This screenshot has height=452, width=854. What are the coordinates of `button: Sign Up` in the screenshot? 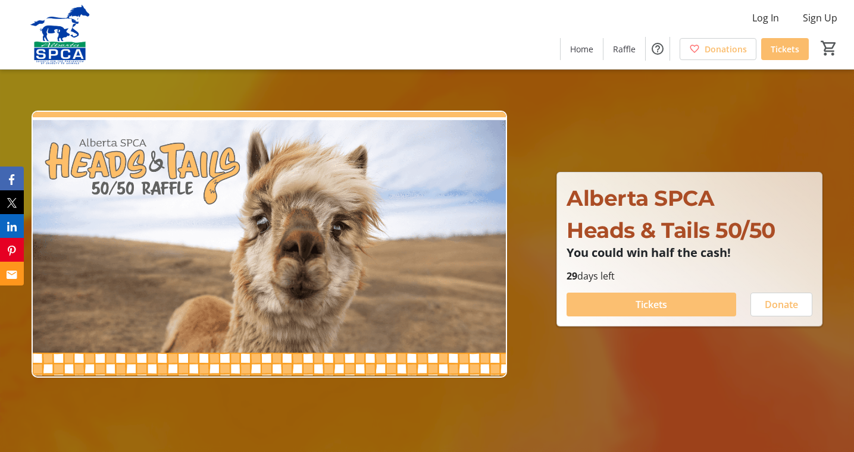 It's located at (820, 18).